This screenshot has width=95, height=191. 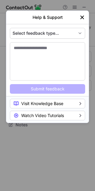 What do you see at coordinates (44, 33) in the screenshot?
I see `div: Select feedback type...` at bounding box center [44, 33].